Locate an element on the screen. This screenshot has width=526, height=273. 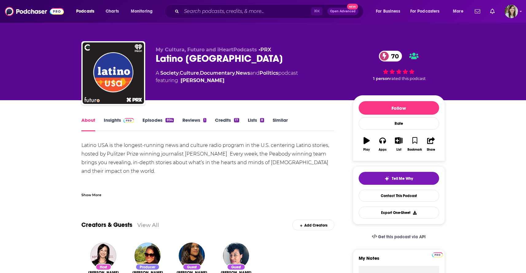
span: Charts is located at coordinates (112, 11).